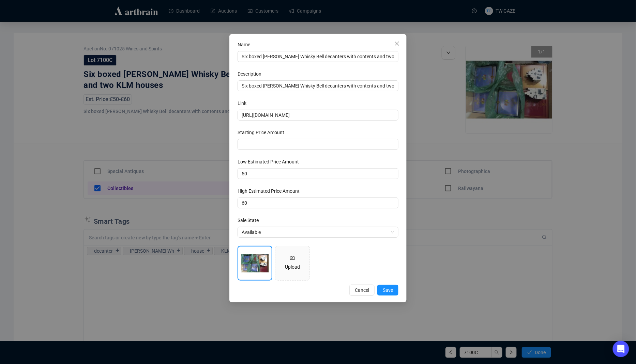 The image size is (636, 364). Describe the element at coordinates (397, 44) in the screenshot. I see `span: close` at that location.